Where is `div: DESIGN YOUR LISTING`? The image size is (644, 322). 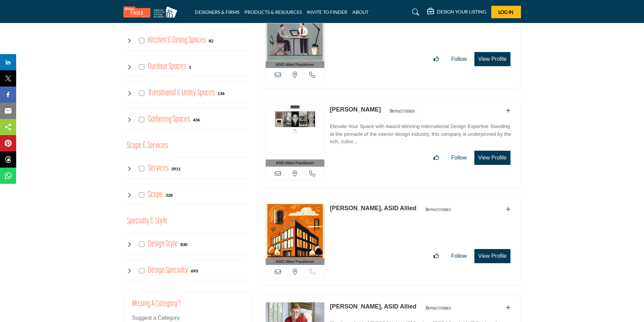 div: DESIGN YOUR LISTING is located at coordinates (457, 12).